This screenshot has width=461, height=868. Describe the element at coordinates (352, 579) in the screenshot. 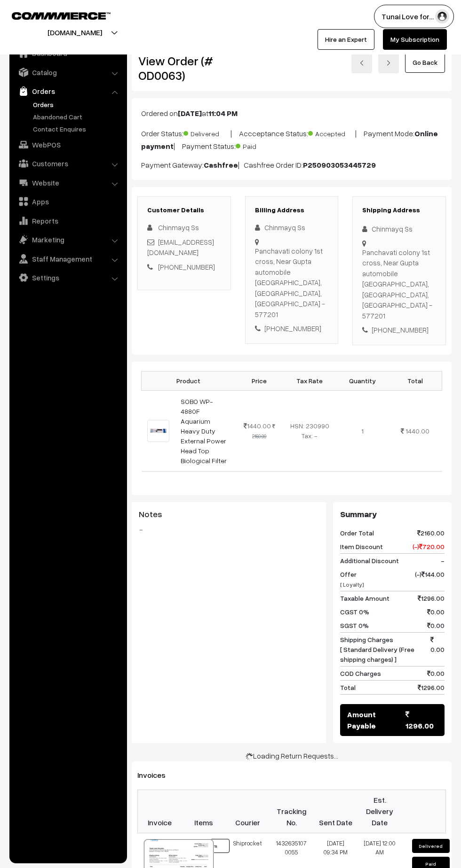

I see `span: Offer` at that location.